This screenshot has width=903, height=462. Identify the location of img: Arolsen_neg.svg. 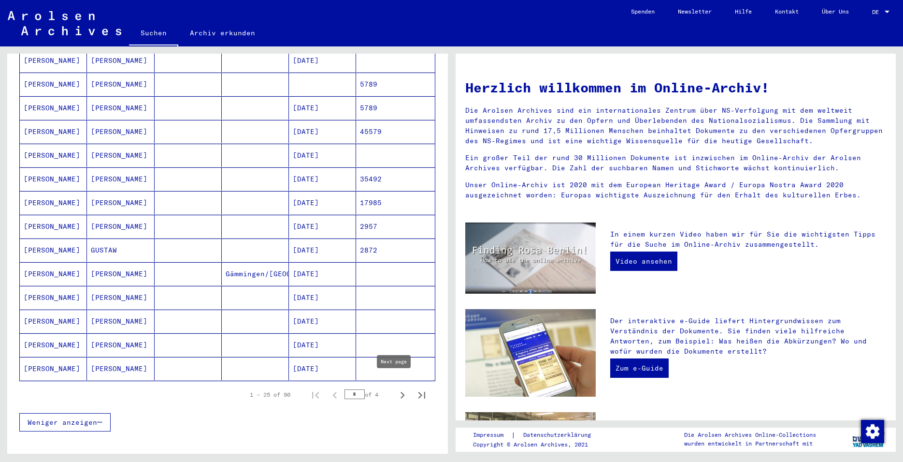
(64, 23).